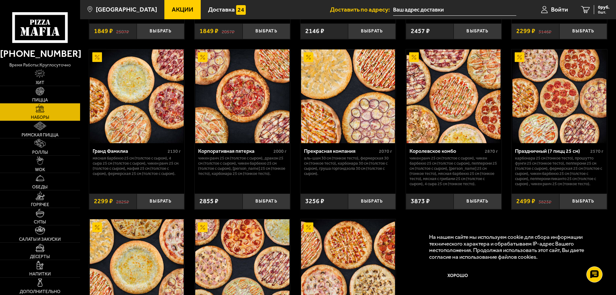 The image size is (616, 295). Describe the element at coordinates (348, 96) in the screenshot. I see `a: АкционныйПрекрасная компания` at that location.